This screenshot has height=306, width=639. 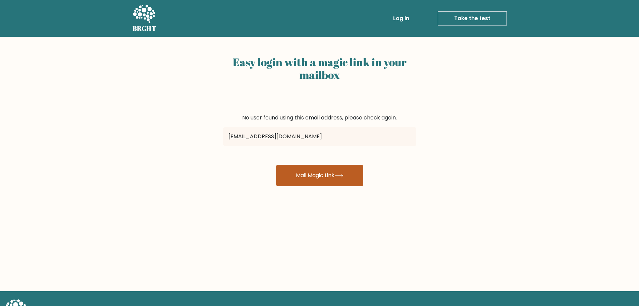 What do you see at coordinates (144, 18) in the screenshot?
I see `a: BRGHT` at bounding box center [144, 18].